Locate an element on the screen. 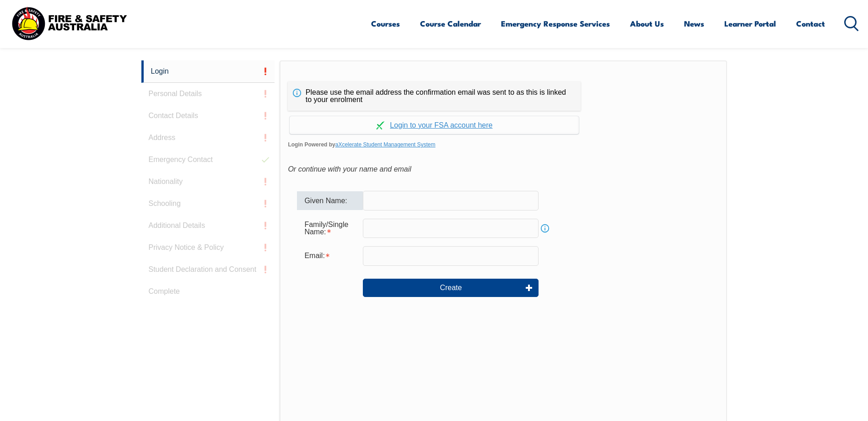 The width and height of the screenshot is (868, 421). a: About Us is located at coordinates (647, 24).